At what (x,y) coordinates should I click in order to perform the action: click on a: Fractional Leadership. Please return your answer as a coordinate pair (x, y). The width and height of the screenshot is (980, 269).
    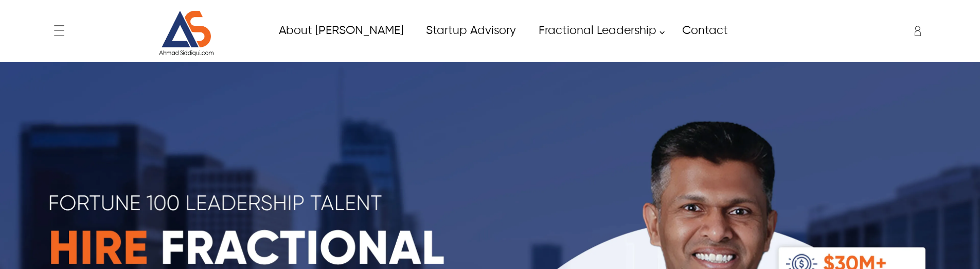
    Looking at the image, I should click on (598, 30).